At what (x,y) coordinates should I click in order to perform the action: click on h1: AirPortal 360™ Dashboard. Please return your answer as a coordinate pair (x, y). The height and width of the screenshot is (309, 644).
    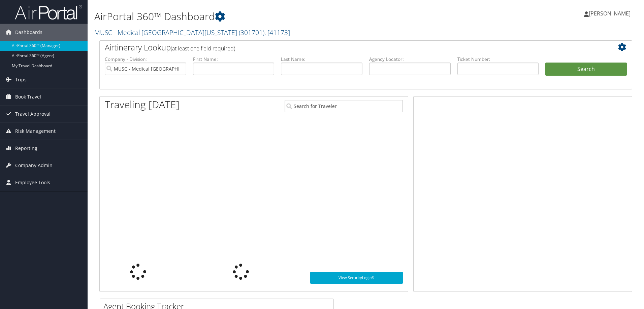
    Looking at the image, I should click on (275, 16).